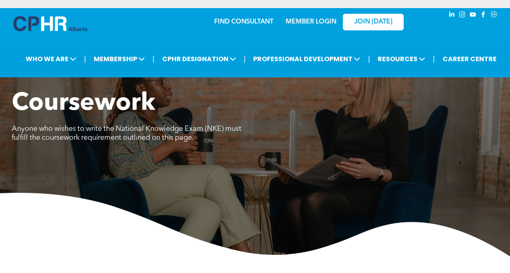 This screenshot has height=273, width=510. What do you see at coordinates (84, 104) in the screenshot?
I see `span: Coursework` at bounding box center [84, 104].